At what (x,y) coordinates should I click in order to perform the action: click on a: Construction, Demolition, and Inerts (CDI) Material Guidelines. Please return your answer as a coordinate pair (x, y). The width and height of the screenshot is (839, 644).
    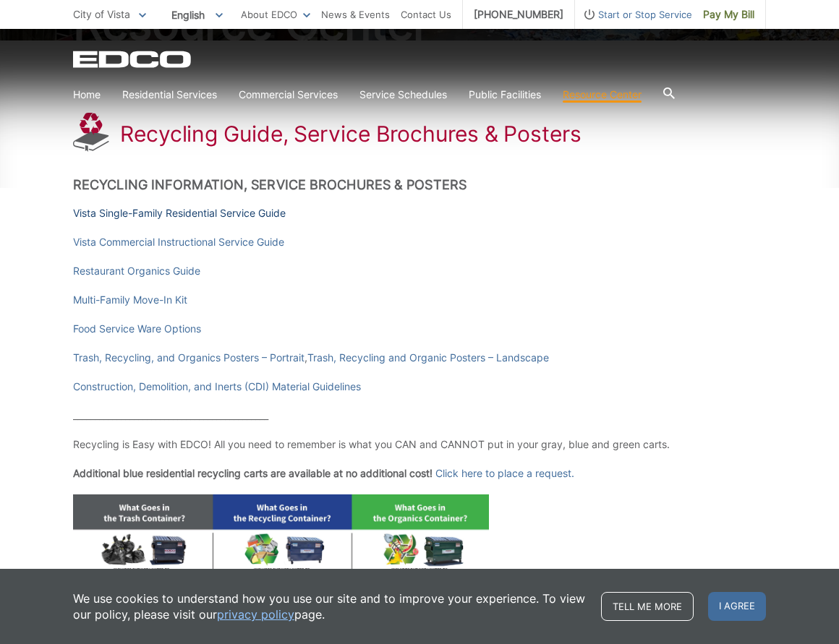
    Looking at the image, I should click on (217, 387).